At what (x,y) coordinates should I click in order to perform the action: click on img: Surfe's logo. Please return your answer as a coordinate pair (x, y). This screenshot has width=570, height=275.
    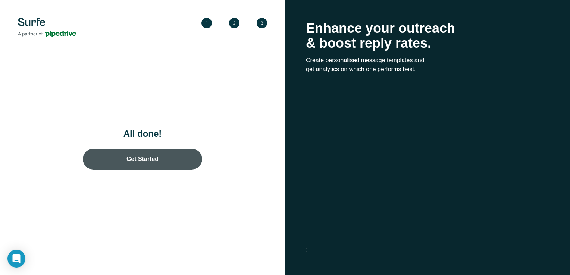
    Looking at the image, I should click on (47, 28).